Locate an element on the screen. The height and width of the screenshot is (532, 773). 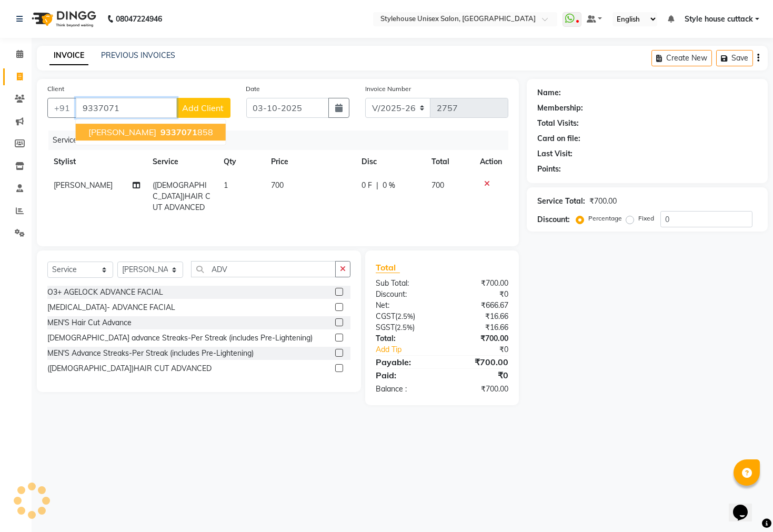
span: Style house cuttack is located at coordinates (719, 19).